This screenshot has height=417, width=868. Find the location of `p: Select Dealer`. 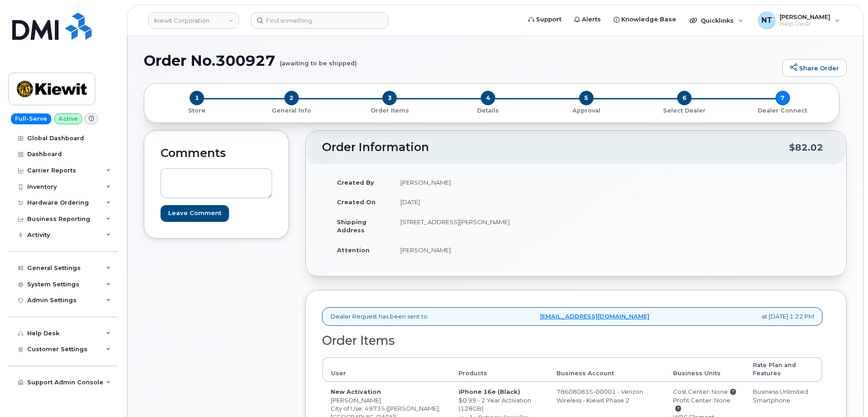

p: Select Dealer is located at coordinates (684, 111).